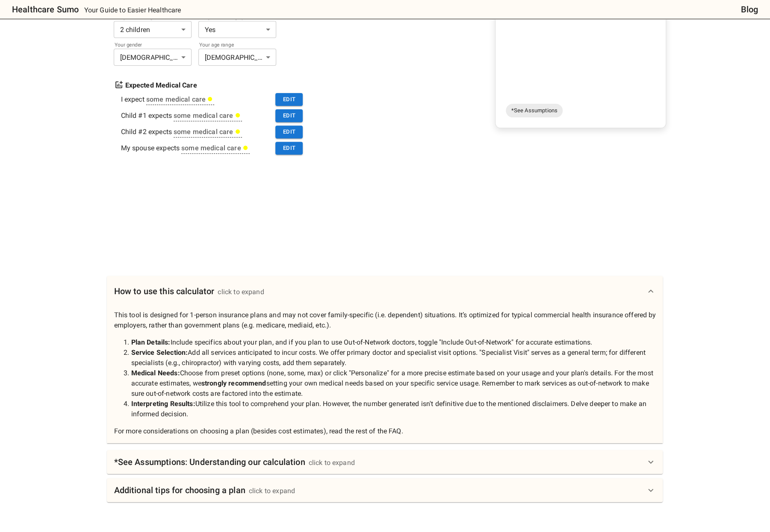 This screenshot has width=770, height=532. Describe the element at coordinates (132, 100) in the screenshot. I see `div: I expect` at that location.